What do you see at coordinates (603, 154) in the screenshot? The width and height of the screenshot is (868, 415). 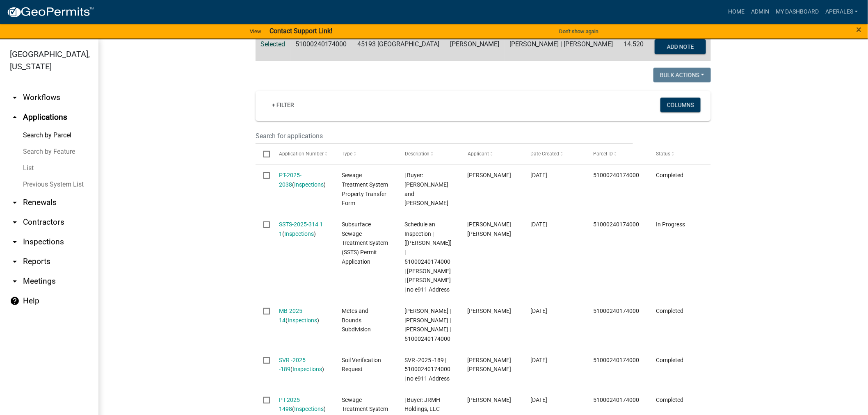 I see `span: Parcel ID` at bounding box center [603, 154].